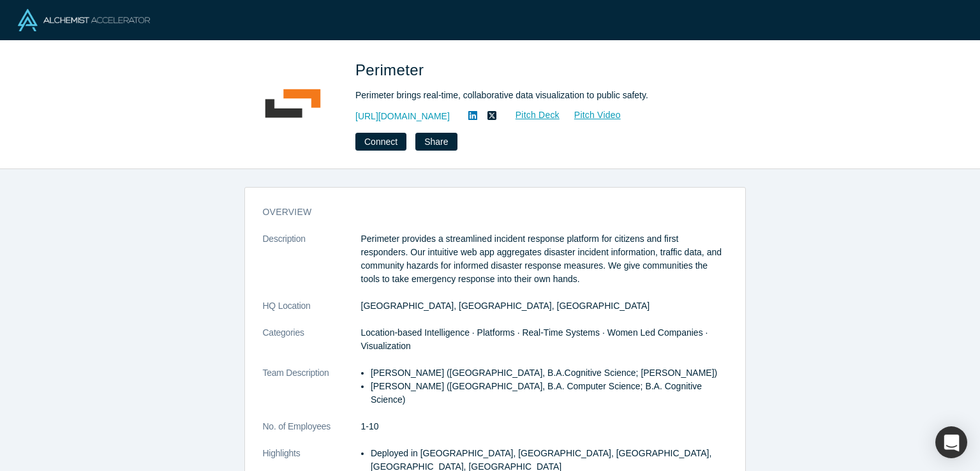 The height and width of the screenshot is (471, 980). I want to click on dt: HQ Location, so click(312, 313).